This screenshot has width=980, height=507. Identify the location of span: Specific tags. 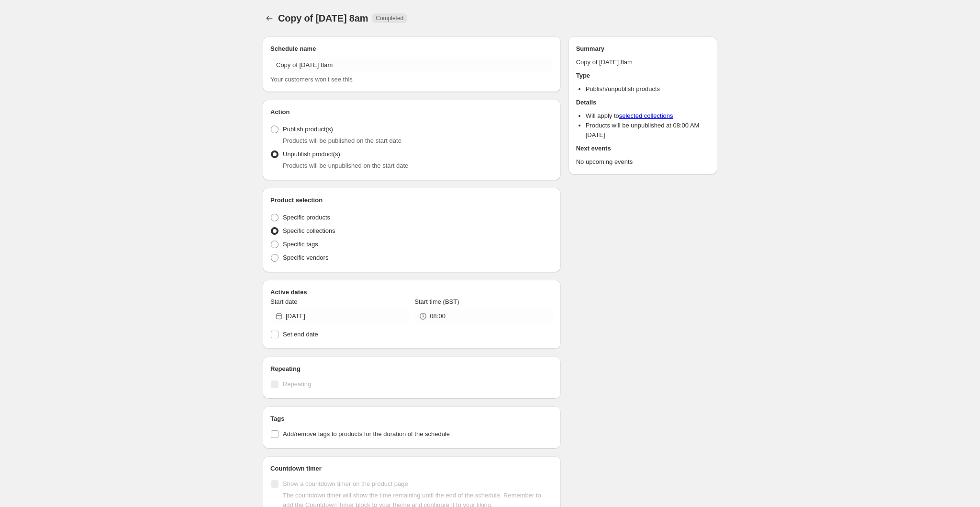
(300, 244).